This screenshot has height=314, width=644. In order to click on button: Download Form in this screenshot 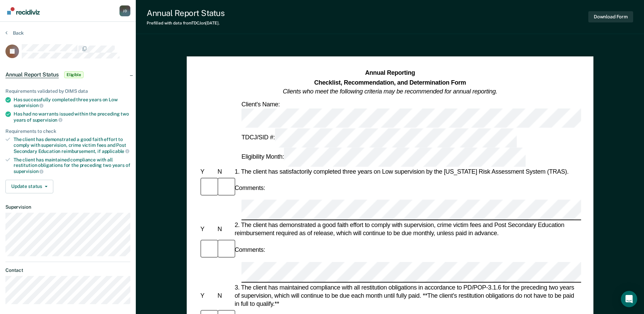, I will do `click(611, 17)`.